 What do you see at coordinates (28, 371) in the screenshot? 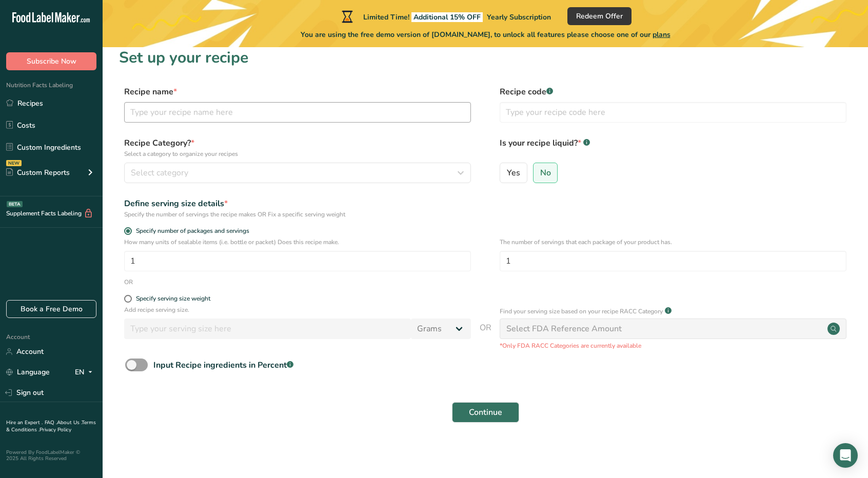
I see `a: Language` at bounding box center [28, 371].